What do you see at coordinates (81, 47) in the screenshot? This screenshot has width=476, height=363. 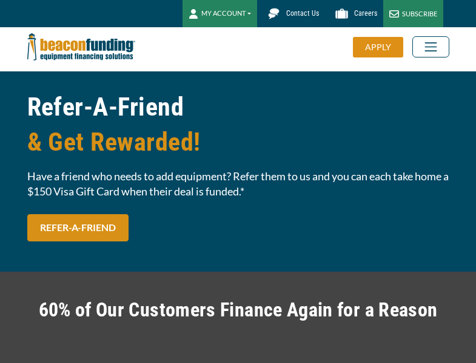 I see `img: Beacon Funding Corporation logo` at bounding box center [81, 47].